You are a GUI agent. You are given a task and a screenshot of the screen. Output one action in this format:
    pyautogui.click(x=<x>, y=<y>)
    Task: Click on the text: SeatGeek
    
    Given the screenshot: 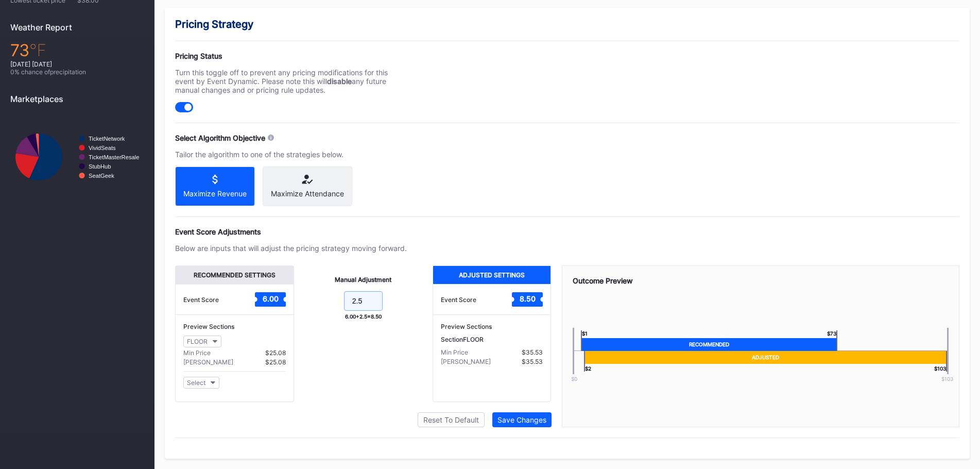 What is the action you would take?
    pyautogui.click(x=101, y=175)
    